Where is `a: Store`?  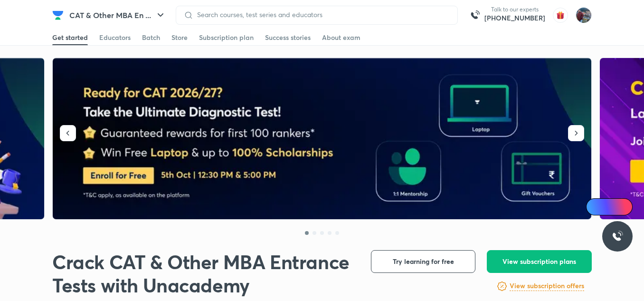
a: Store is located at coordinates (180, 38).